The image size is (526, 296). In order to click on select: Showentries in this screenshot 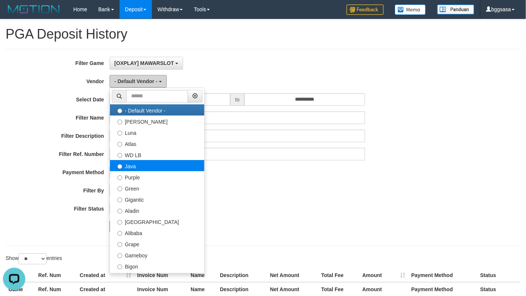, I will do `click(32, 259)`.